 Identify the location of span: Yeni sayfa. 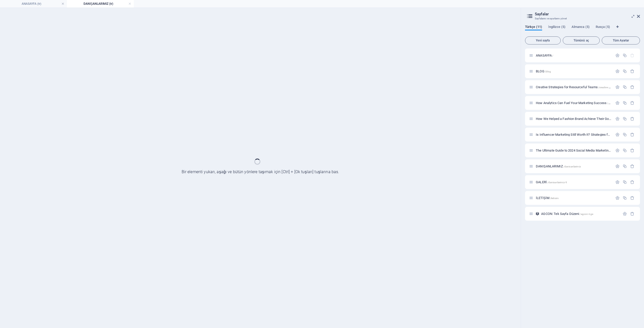
(543, 40).